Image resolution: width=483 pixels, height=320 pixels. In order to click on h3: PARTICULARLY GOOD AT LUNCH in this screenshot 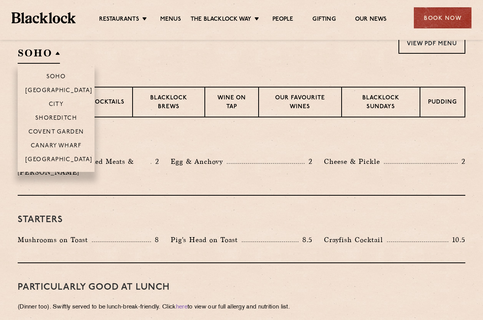, I will do `click(241, 288)`.